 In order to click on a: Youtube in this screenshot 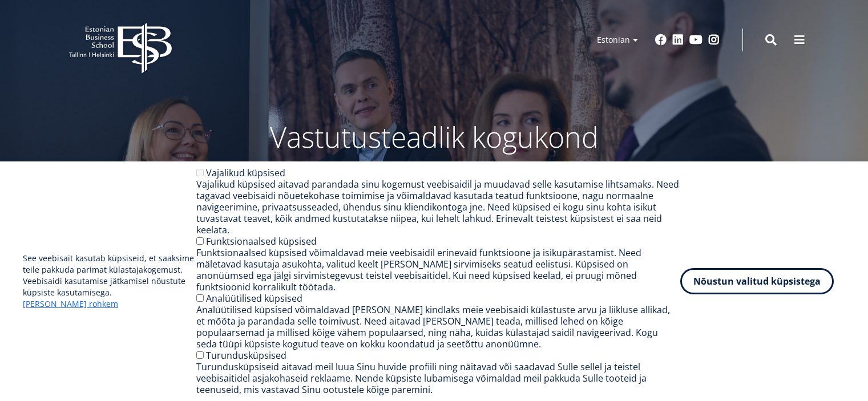, I will do `click(696, 40)`.